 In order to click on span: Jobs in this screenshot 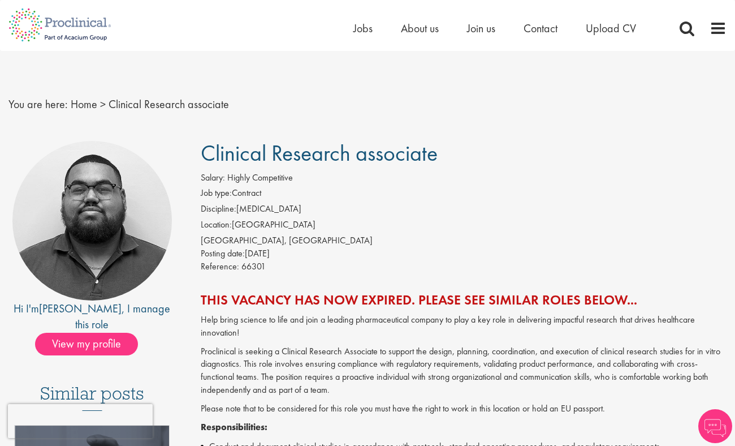, I will do `click(363, 28)`.